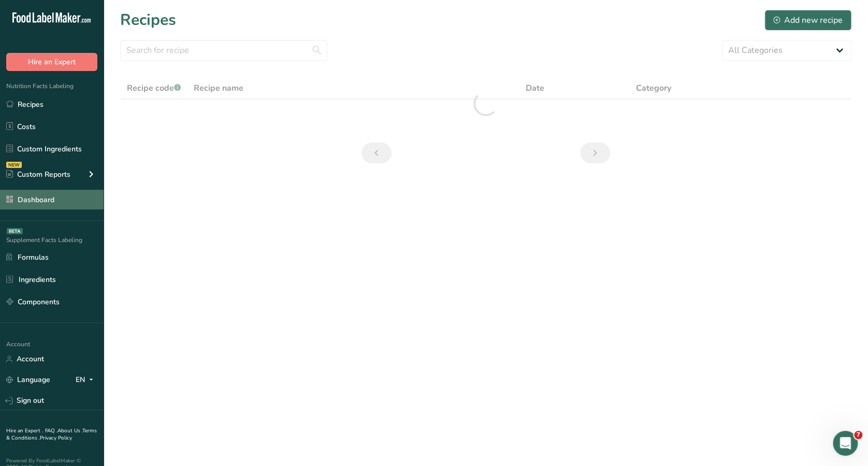 Image resolution: width=868 pixels, height=466 pixels. I want to click on div: BETA, so click(15, 232).